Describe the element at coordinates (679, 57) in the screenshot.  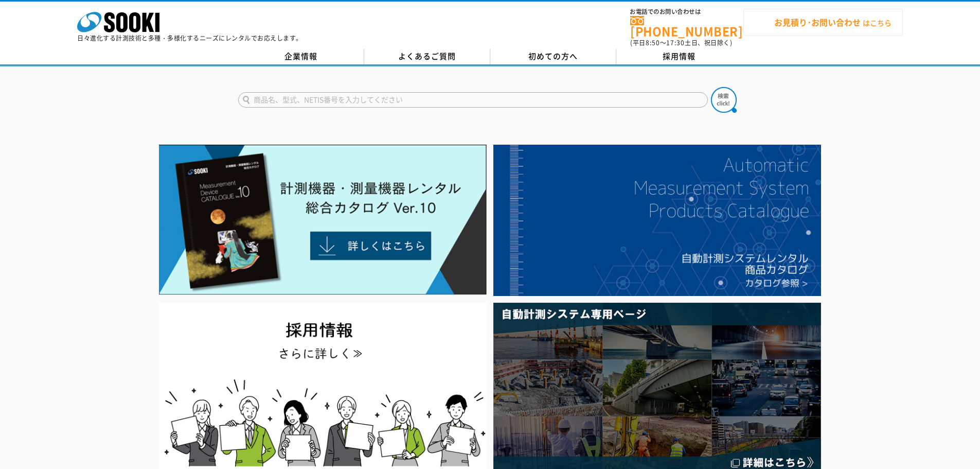
I see `a: 採用情報` at that location.